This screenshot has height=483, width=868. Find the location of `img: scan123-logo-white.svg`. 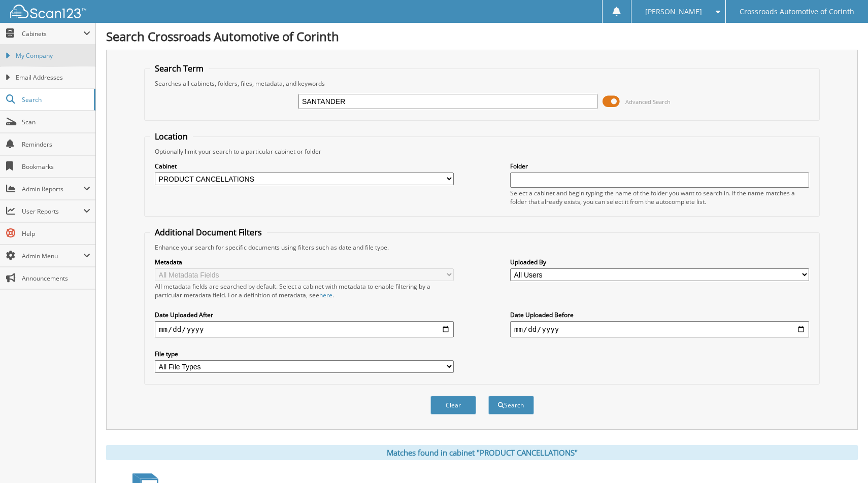

img: scan123-logo-white.svg is located at coordinates (48, 11).